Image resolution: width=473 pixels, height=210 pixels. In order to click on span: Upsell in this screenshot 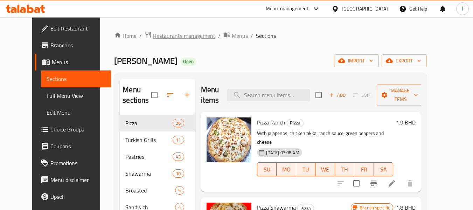, I will do `click(78, 196)`.